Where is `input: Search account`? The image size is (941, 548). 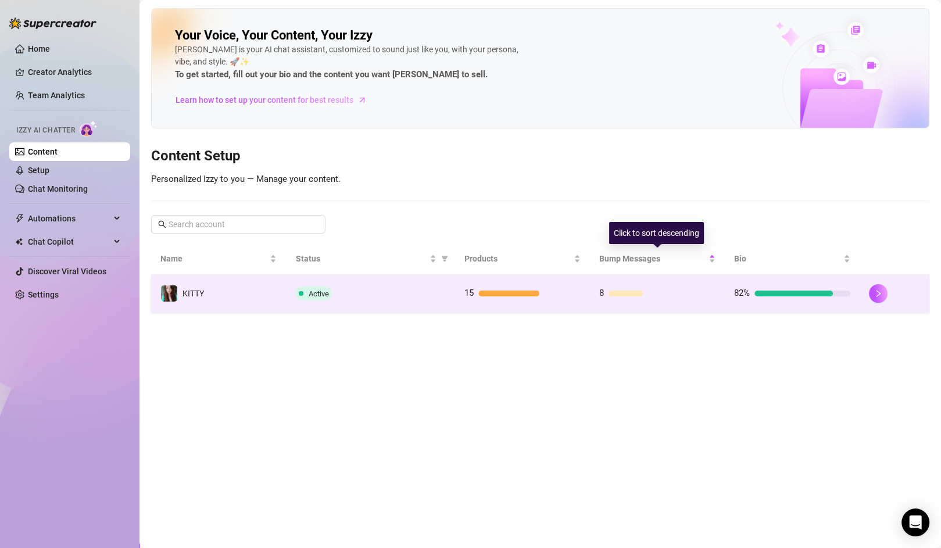
input: Search account is located at coordinates (239, 224).